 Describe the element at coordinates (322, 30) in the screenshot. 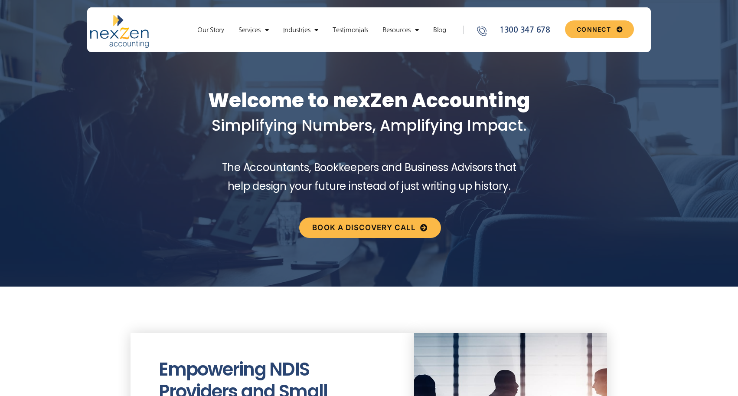

I see `nav: Menu` at that location.